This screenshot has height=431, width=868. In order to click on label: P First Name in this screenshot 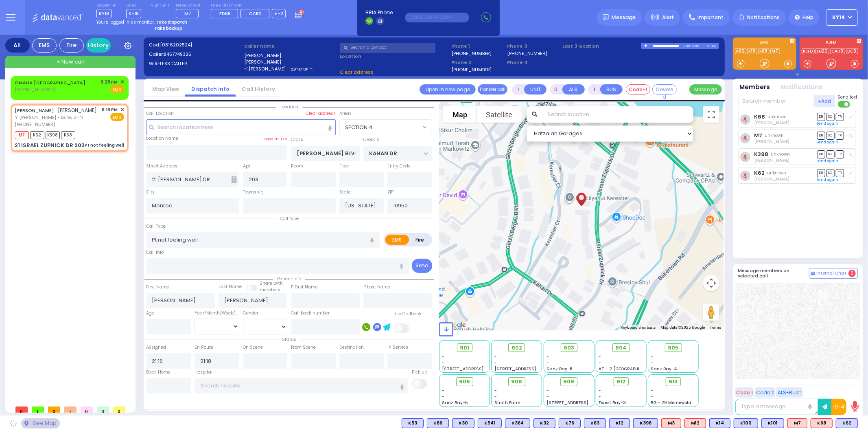, I will do `click(305, 287)`.